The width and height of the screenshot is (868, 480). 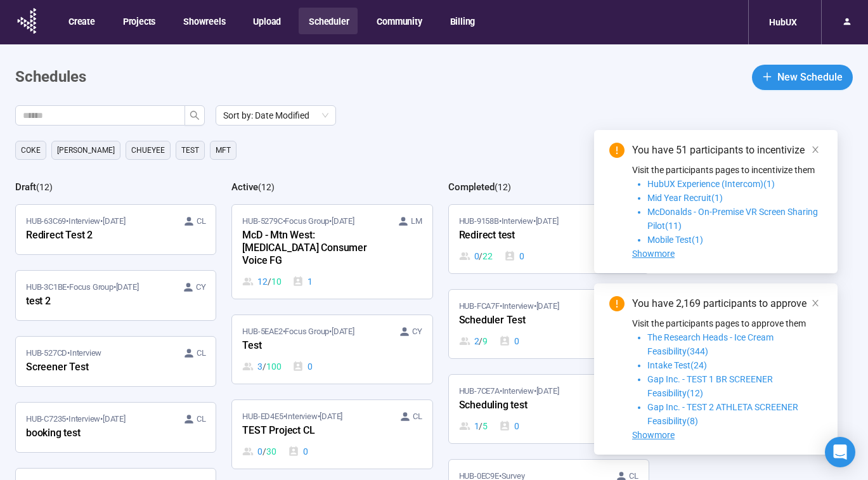 I want to click on span: TEst, so click(x=190, y=150).